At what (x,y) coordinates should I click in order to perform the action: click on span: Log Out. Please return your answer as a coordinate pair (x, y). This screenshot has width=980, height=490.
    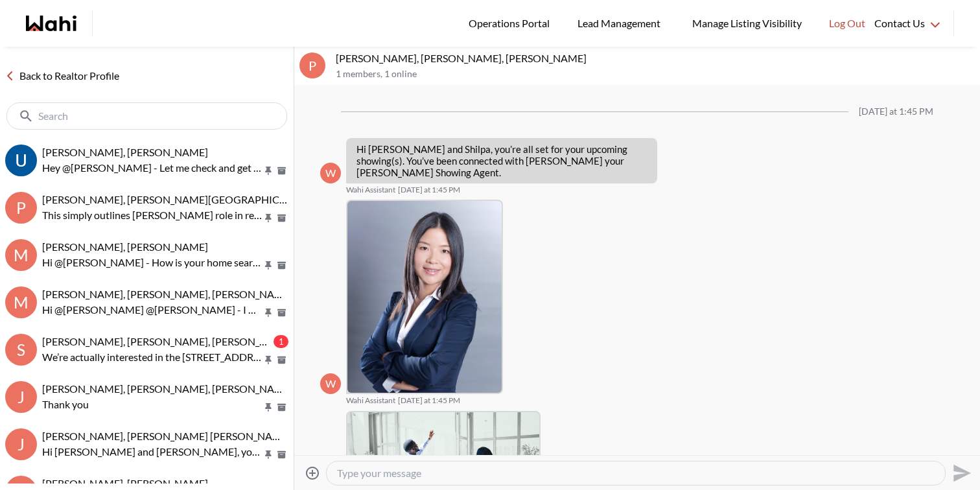
    Looking at the image, I should click on (847, 23).